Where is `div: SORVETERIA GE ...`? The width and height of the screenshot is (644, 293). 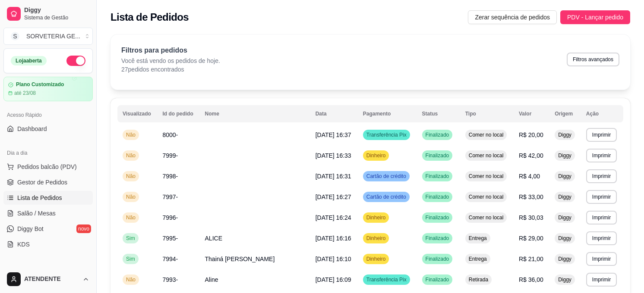
div: SORVETERIA GE ... is located at coordinates (53, 36).